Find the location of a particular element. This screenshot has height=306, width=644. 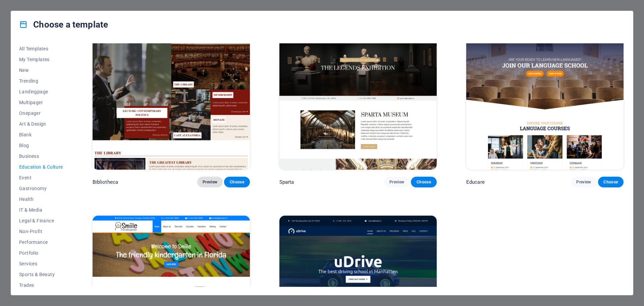

button: New is located at coordinates (41, 70).